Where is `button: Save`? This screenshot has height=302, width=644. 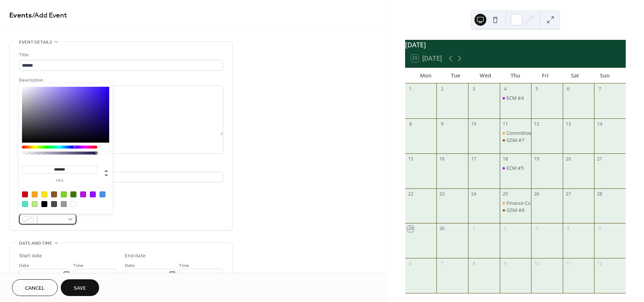 button: Save is located at coordinates (80, 288).